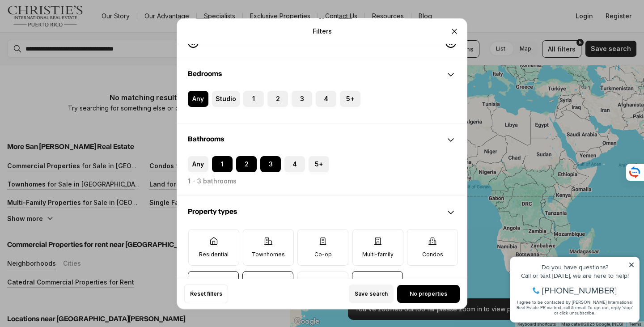 This screenshot has height=327, width=644. Describe the element at coordinates (378, 255) in the screenshot. I see `p: Multi-family` at that location.